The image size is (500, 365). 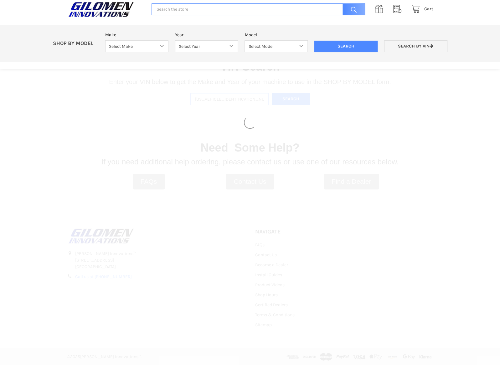 I want to click on label: Make, so click(x=137, y=35).